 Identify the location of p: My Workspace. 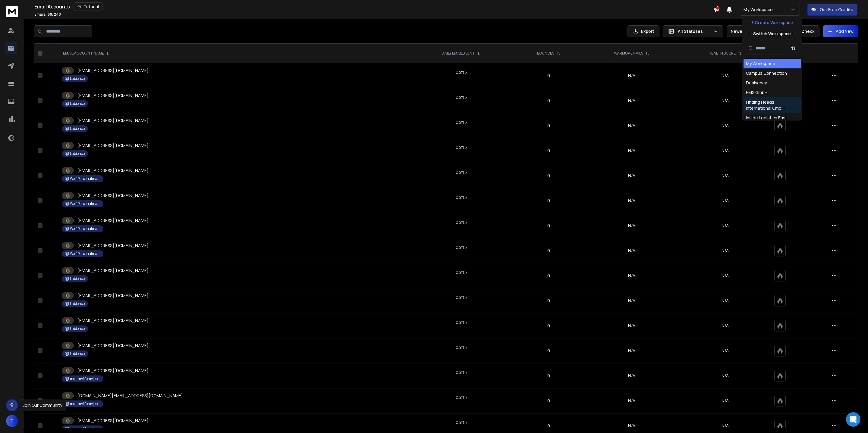
(759, 10).